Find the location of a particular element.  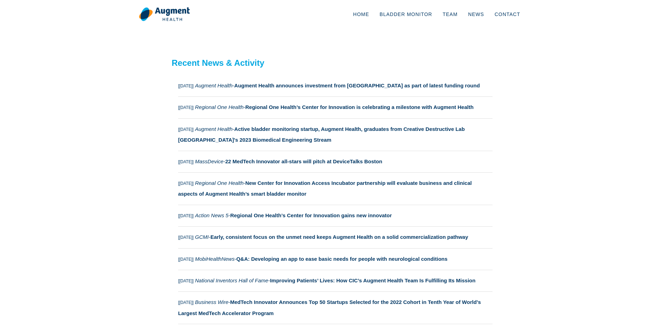

h2: Recent News & Activity is located at coordinates (332, 63).